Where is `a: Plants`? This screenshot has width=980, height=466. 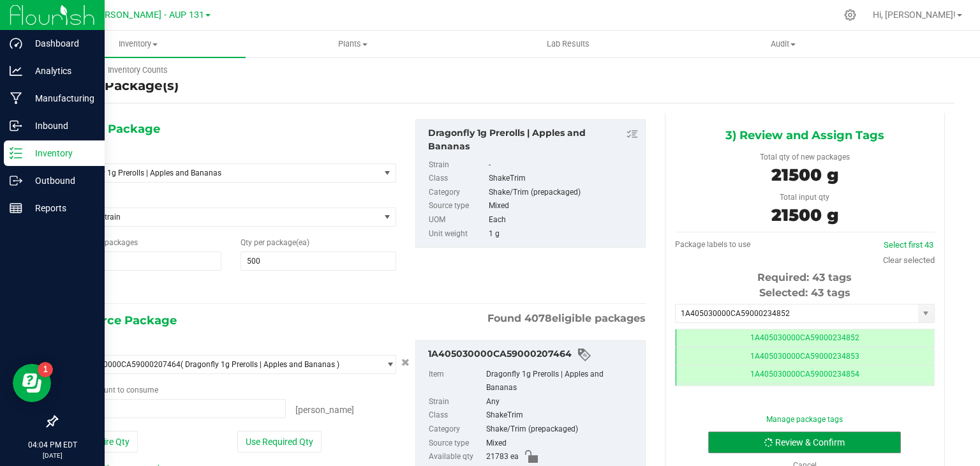 a: Plants is located at coordinates (353, 44).